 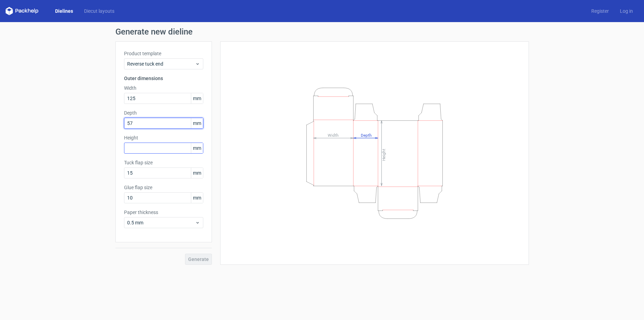 What do you see at coordinates (164, 187) in the screenshot?
I see `label: Glue flap size` at bounding box center [164, 187].